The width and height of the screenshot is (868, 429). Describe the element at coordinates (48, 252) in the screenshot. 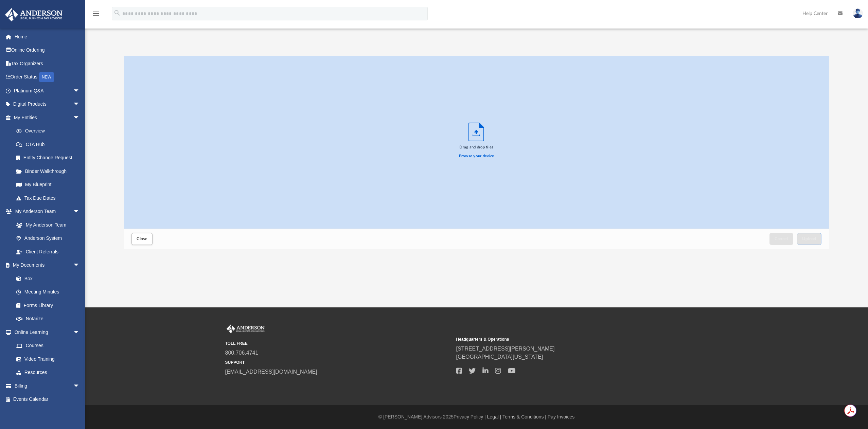

I see `a: Client Referrals` at that location.